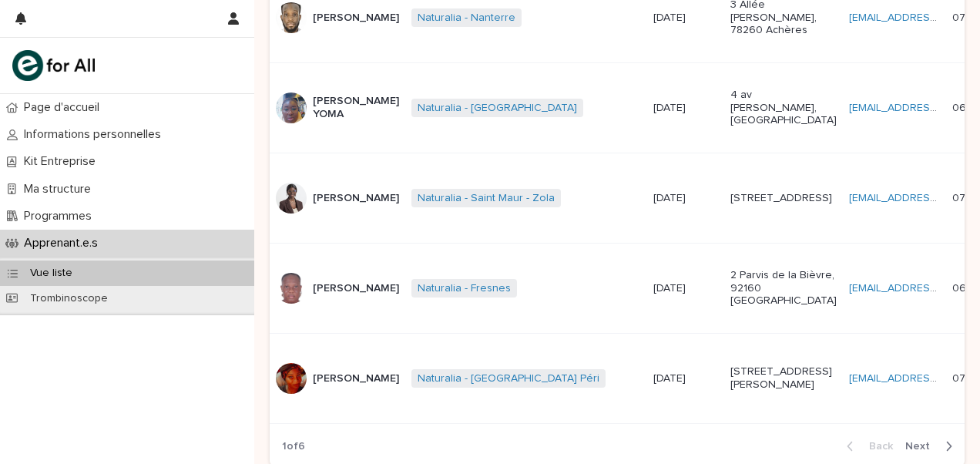  I want to click on p: Vue liste, so click(51, 273).